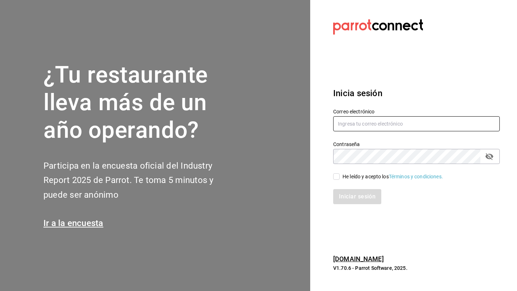 Image resolution: width=517 pixels, height=291 pixels. I want to click on h2: Participa en la encuesta oficial del Industry Report 2025 de Parrot. Te toma 5 minutos y puede se..., so click(140, 181).